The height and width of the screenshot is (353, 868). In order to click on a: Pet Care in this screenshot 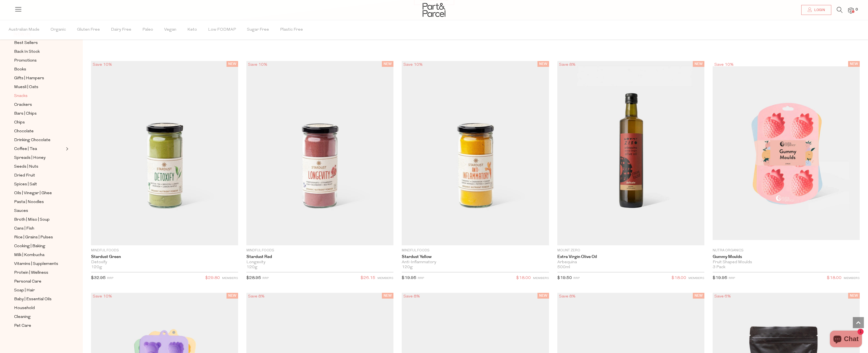, I will do `click(39, 326)`.